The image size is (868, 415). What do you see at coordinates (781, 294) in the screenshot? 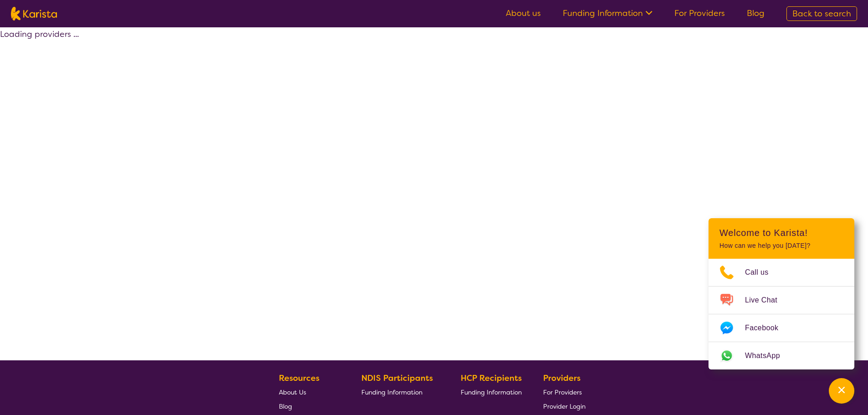
I see `div: Channel Menu` at bounding box center [781, 294].